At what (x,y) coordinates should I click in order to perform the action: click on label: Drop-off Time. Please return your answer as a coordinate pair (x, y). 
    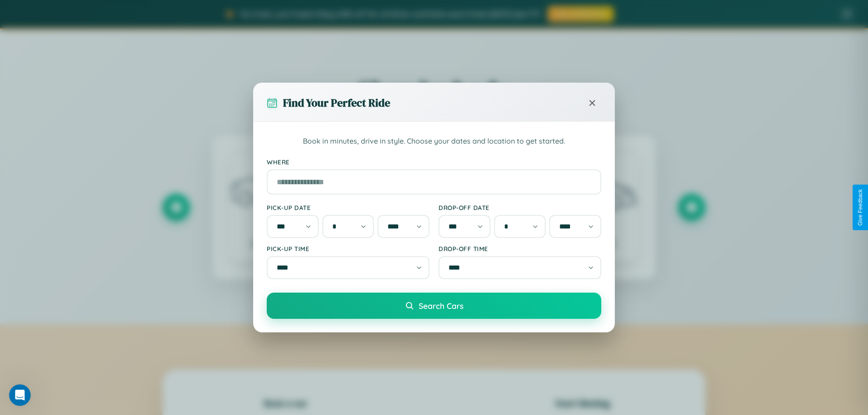
    Looking at the image, I should click on (520, 248).